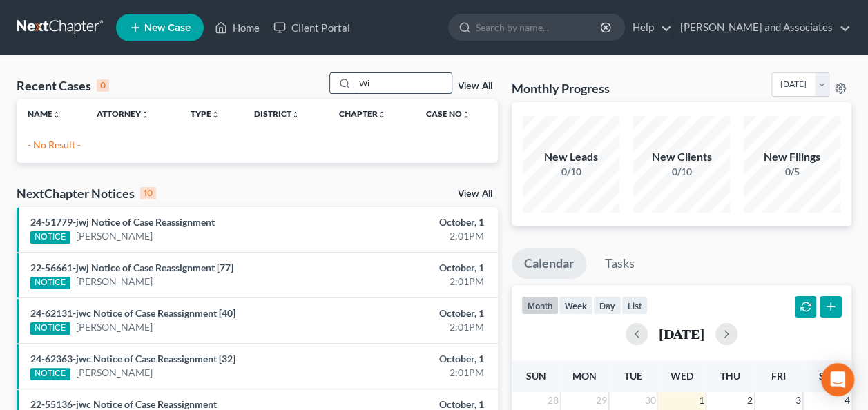 The image size is (868, 410). I want to click on span: 2, so click(750, 400).